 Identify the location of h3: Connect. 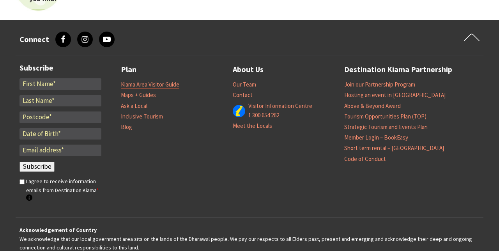
(34, 39).